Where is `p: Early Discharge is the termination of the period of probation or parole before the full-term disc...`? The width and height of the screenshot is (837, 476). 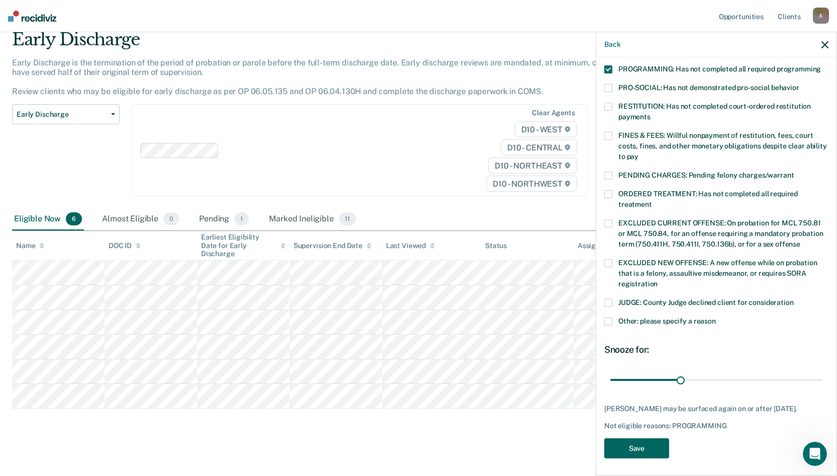
p: Early Discharge is the termination of the period of probation or parole before the full-term disc... is located at coordinates (324, 77).